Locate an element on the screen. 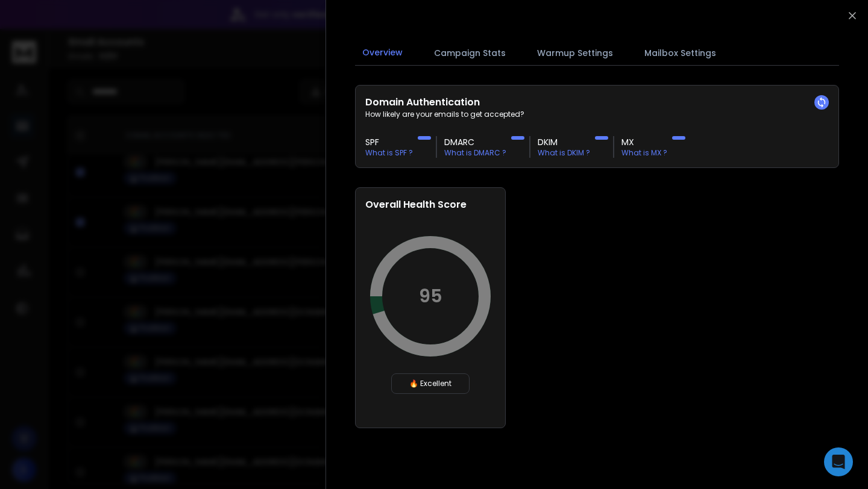 This screenshot has width=868, height=489. h3: MX is located at coordinates (645, 143).